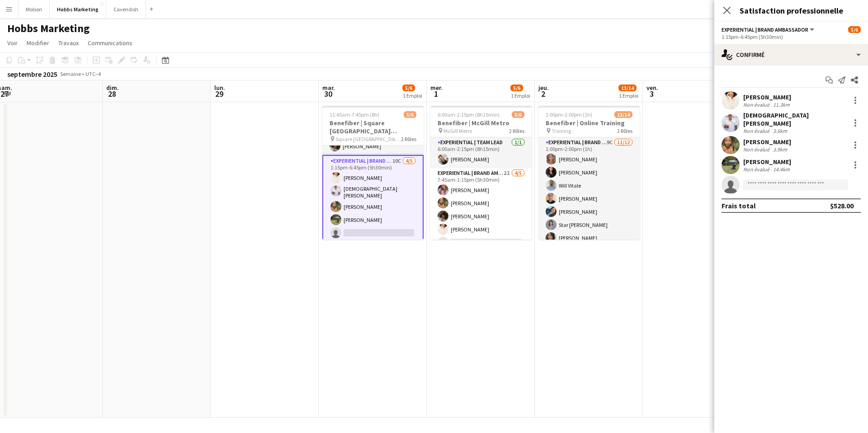 The height and width of the screenshot is (433, 868). What do you see at coordinates (481, 173) in the screenshot?
I see `div: 6:00am-2:15pm (8h15min)5/6Benefiber | McGill Metro McGill Metro2 RôlesExperiential | Team Lead1/1...` at bounding box center [481, 173].